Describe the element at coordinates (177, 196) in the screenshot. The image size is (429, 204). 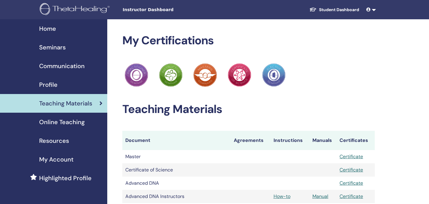
I see `td: Advanced DNA Instructors` at that location.